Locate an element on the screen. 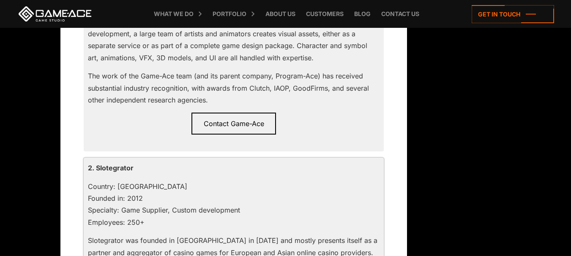  a: Get in touch is located at coordinates (512, 14).